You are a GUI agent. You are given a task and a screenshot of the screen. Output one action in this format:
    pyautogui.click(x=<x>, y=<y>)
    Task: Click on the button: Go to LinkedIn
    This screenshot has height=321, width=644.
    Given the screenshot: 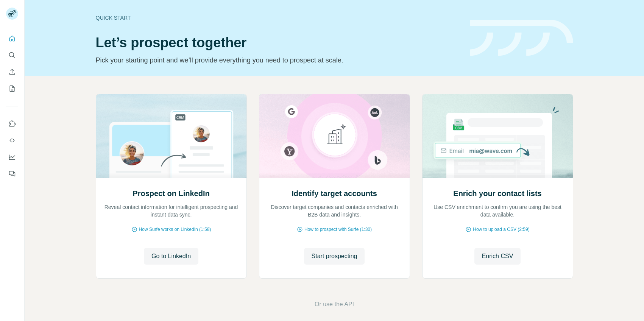 What is the action you would take?
    pyautogui.click(x=171, y=256)
    